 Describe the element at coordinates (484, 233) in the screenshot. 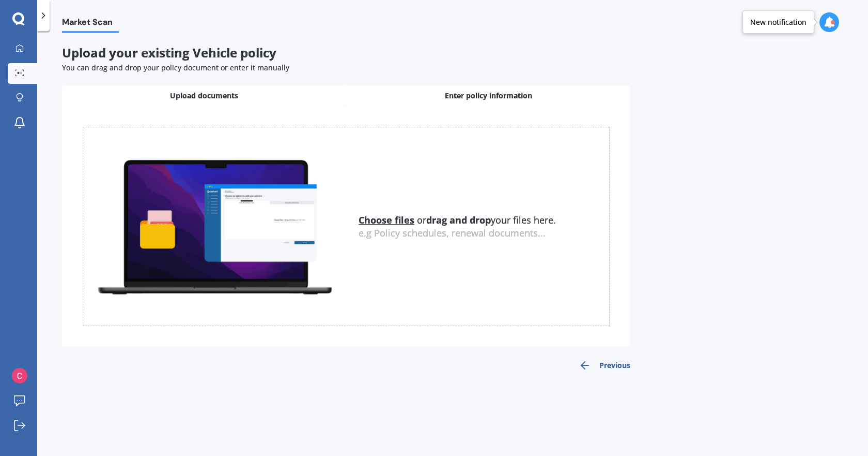

I see `div: e.g Policy schedules, renewal documents...` at that location.